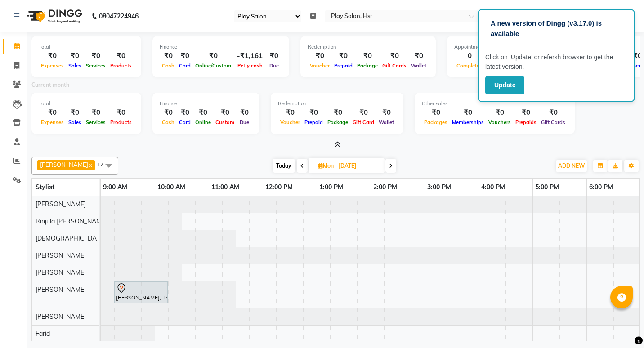 The image size is (644, 348). I want to click on div: Other sales, so click(495, 103).